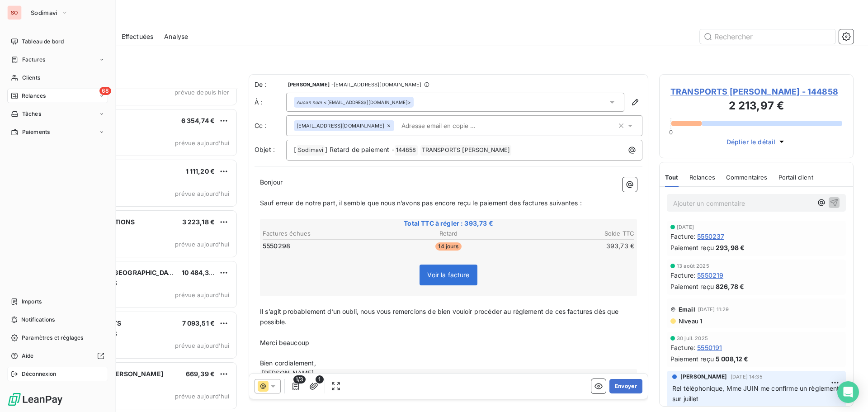 The height and width of the screenshot is (412, 868). Describe the element at coordinates (28, 356) in the screenshot. I see `span: Aide` at that location.